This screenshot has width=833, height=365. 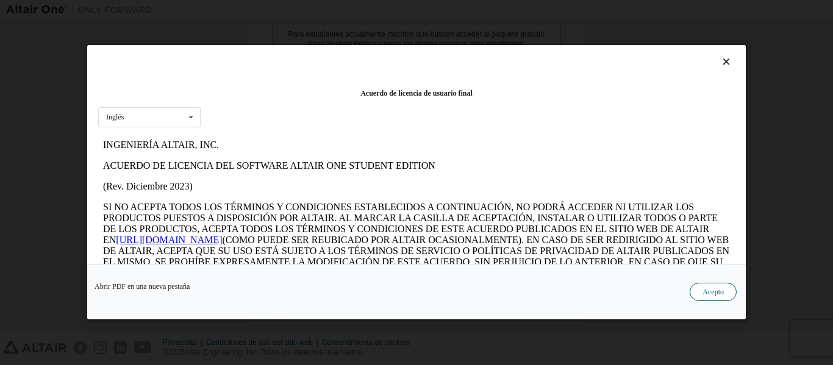 What do you see at coordinates (142, 287) in the screenshot?
I see `a: Abrir PDF en una nueva pestaña` at bounding box center [142, 287].